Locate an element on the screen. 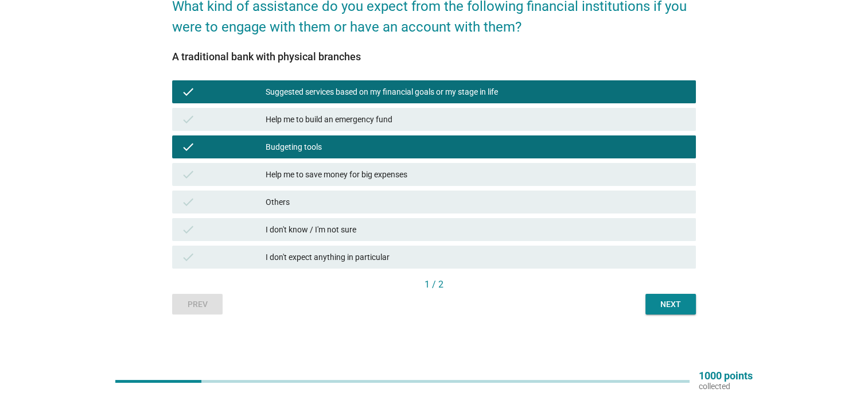 The image size is (868, 396). div: A traditional bank with physical branches is located at coordinates (434, 56).